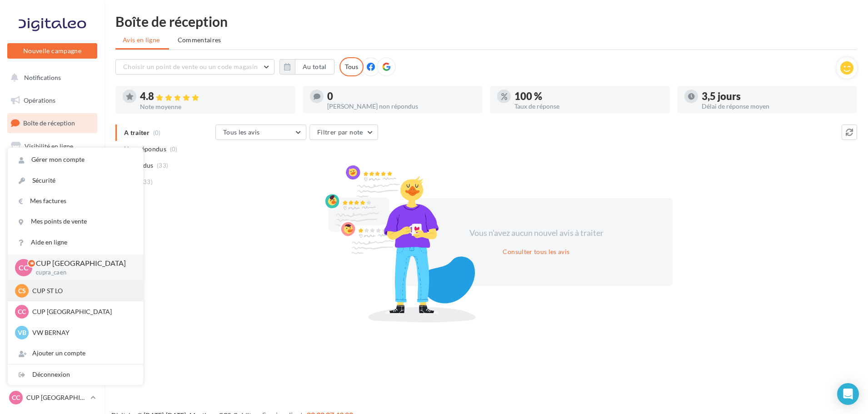 This screenshot has width=868, height=414. Describe the element at coordinates (261, 132) in the screenshot. I see `button: Tous les avis` at that location.